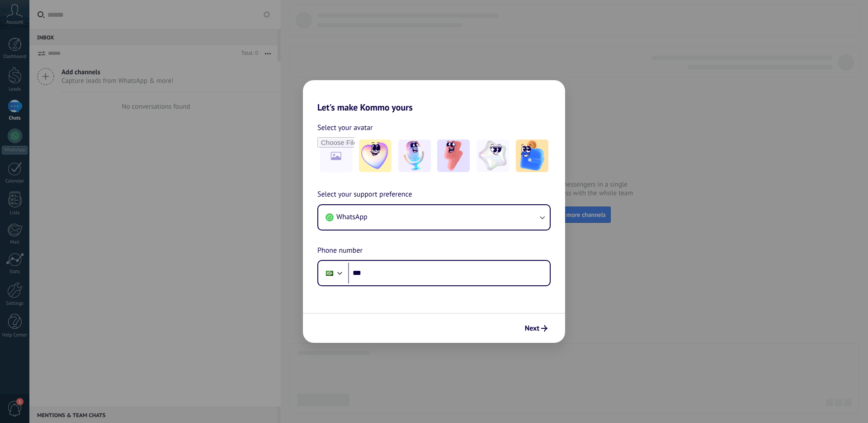 This screenshot has height=423, width=868. What do you see at coordinates (330, 273) in the screenshot?
I see `div: Brazil: + 55` at bounding box center [330, 273].